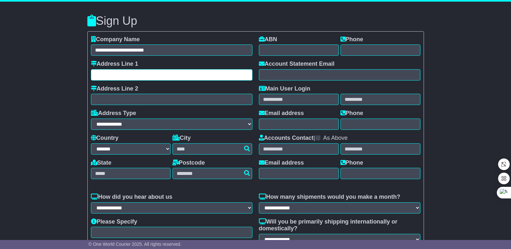 This screenshot has width=511, height=249. What do you see at coordinates (115, 40) in the screenshot?
I see `label: Company Name` at bounding box center [115, 40].